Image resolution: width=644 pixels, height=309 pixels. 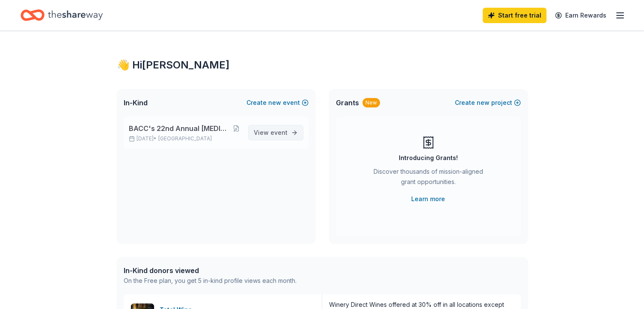 I want to click on div: In-Kind donors viewed, so click(x=210, y=270).